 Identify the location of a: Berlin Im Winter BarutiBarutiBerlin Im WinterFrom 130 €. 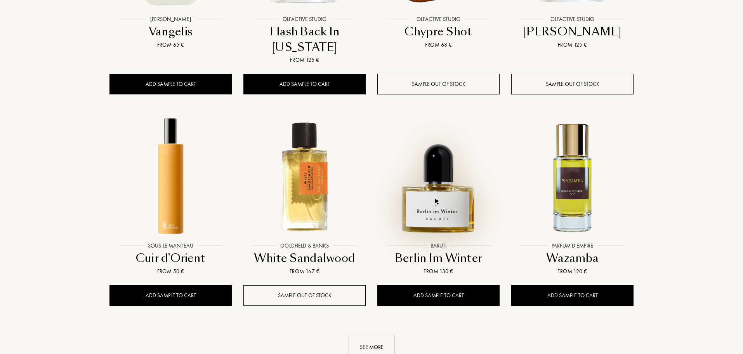
(438, 196).